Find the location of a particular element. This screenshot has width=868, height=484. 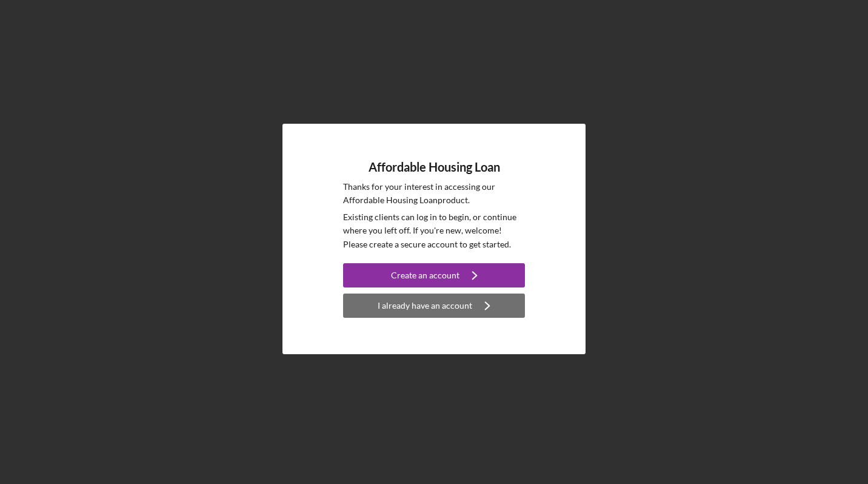

p: Thanks for your interest in accessing our Affordable Housing Loan product. is located at coordinates (434, 193).